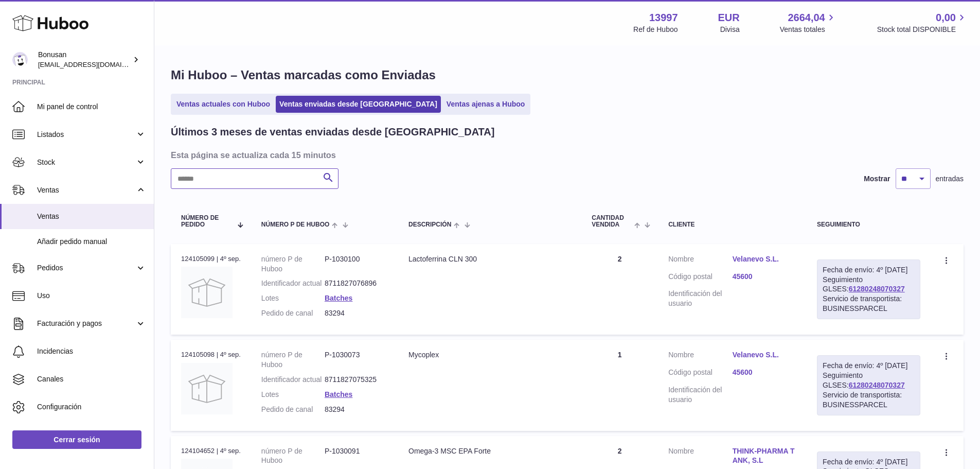  What do you see at coordinates (211, 354) in the screenshot?
I see `div: 124105098 | 4º sep.` at bounding box center [211, 354].